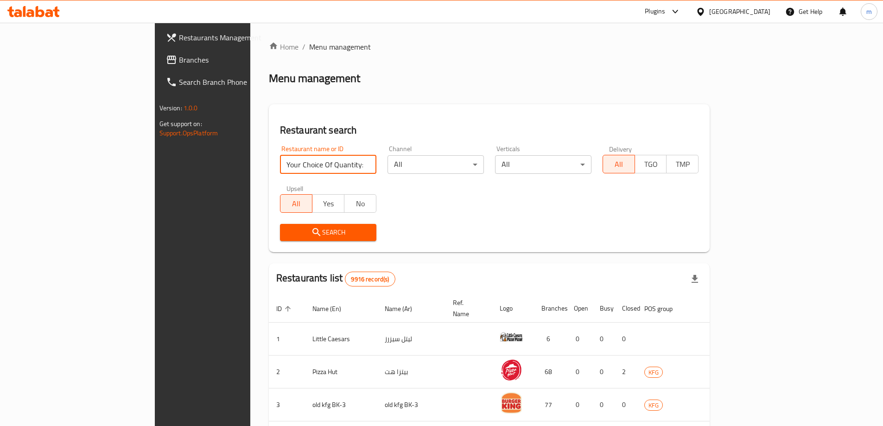  Describe the element at coordinates (467, 308) in the screenshot. I see `span: Ref. Name` at that location.